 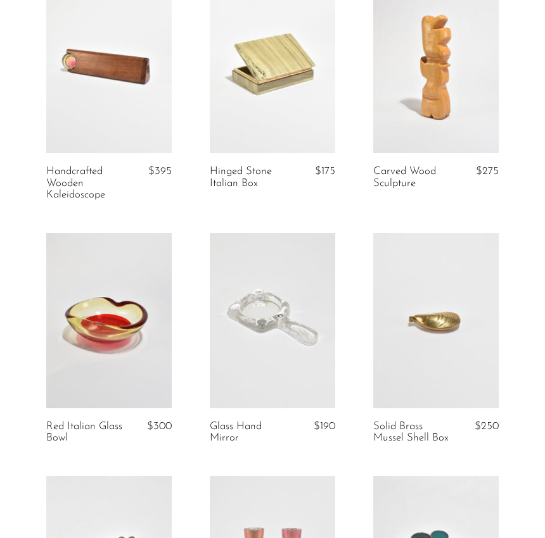 What do you see at coordinates (159, 426) in the screenshot?
I see `span: $300` at bounding box center [159, 426].